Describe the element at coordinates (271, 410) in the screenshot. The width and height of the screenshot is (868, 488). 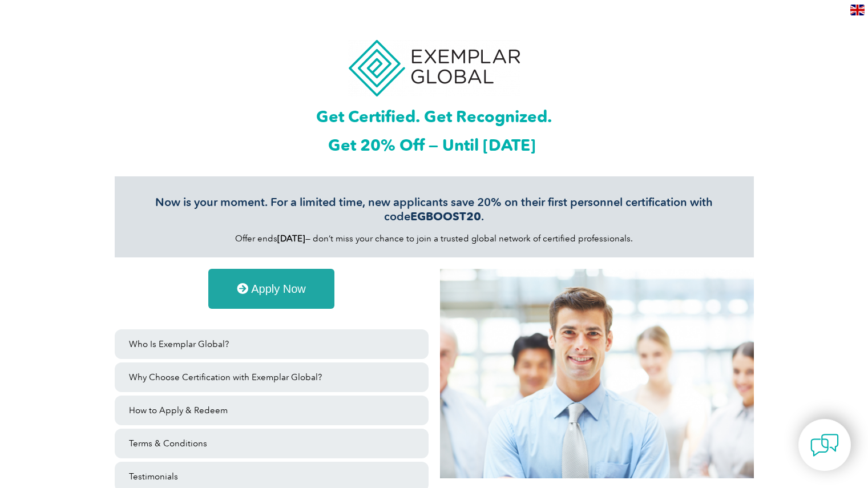
I see `a: How to Apply & Redeem` at that location.